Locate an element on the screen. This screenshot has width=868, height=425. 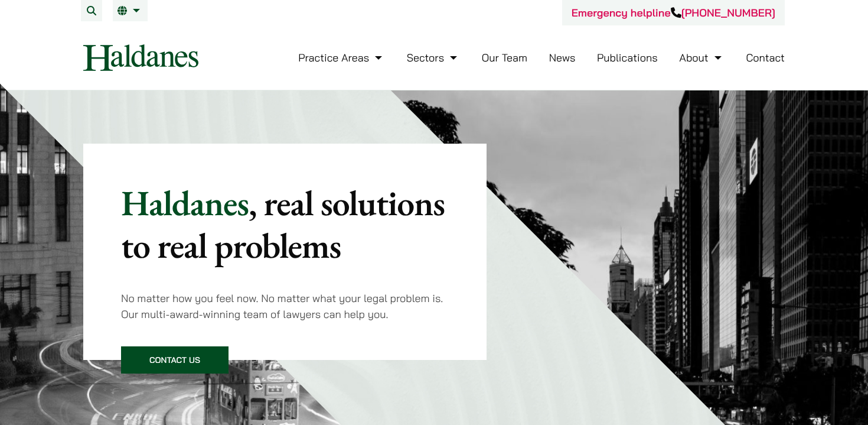
a: EN is located at coordinates (130, 10).